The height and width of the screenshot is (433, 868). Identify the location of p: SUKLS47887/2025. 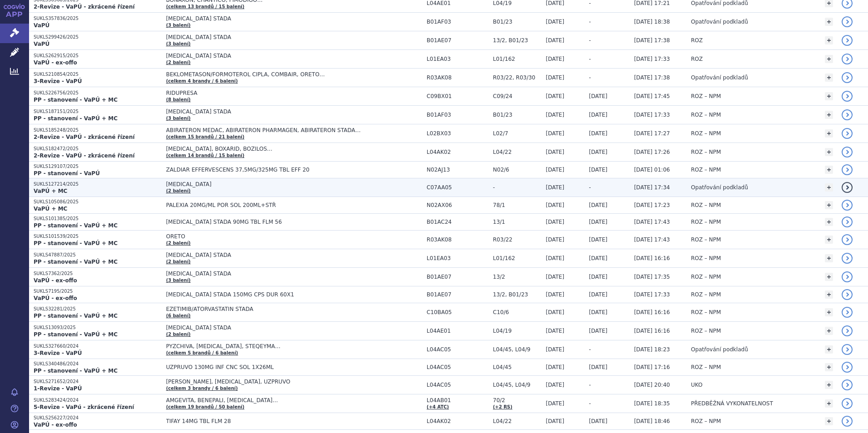
(98, 255).